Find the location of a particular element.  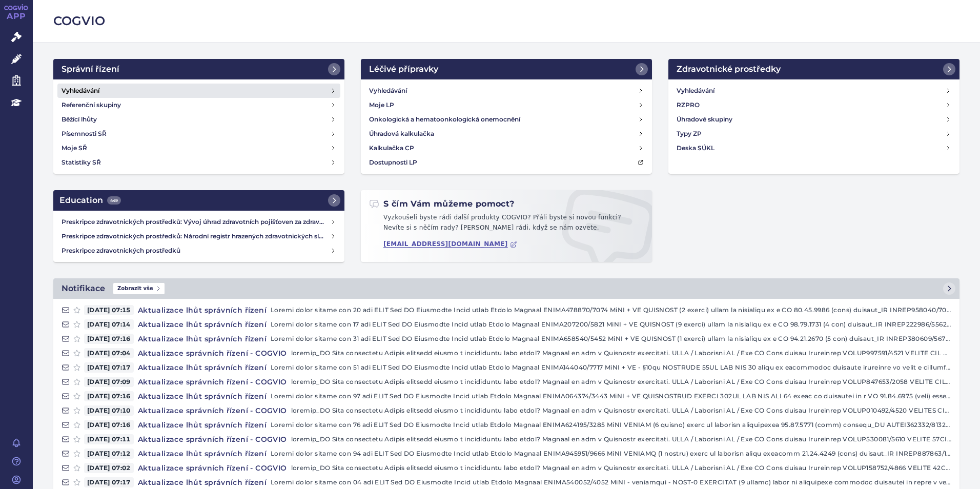

a: Typy ZP is located at coordinates (814, 134).